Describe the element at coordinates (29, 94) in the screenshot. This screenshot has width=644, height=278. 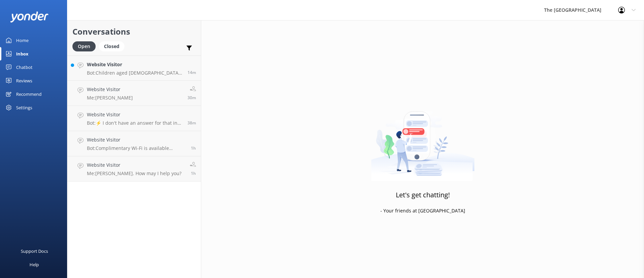
I see `div: Recommend` at that location.